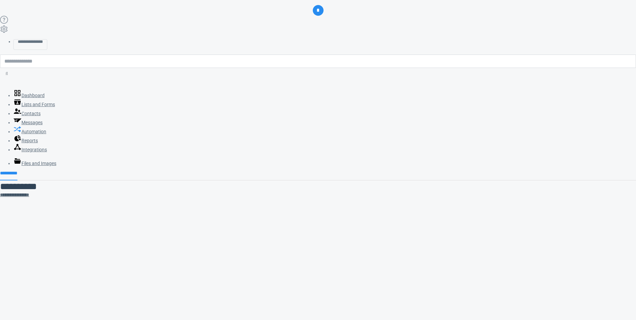  What do you see at coordinates (28, 123) in the screenshot?
I see `a: Messages` at bounding box center [28, 123].